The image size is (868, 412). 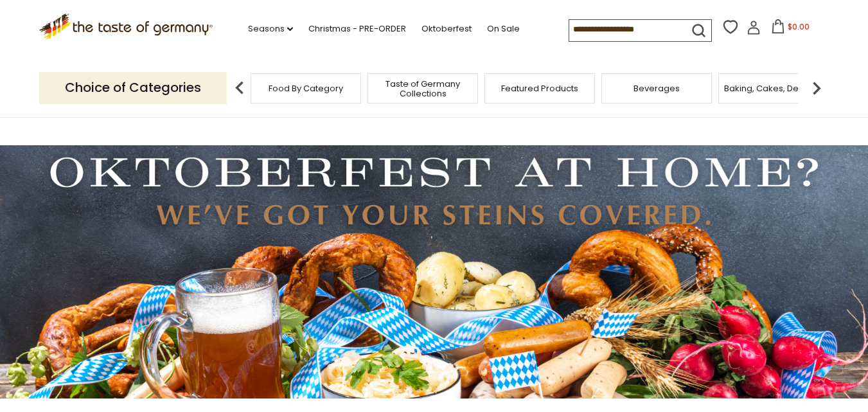 What do you see at coordinates (657, 88) in the screenshot?
I see `span: Beverages` at bounding box center [657, 88].